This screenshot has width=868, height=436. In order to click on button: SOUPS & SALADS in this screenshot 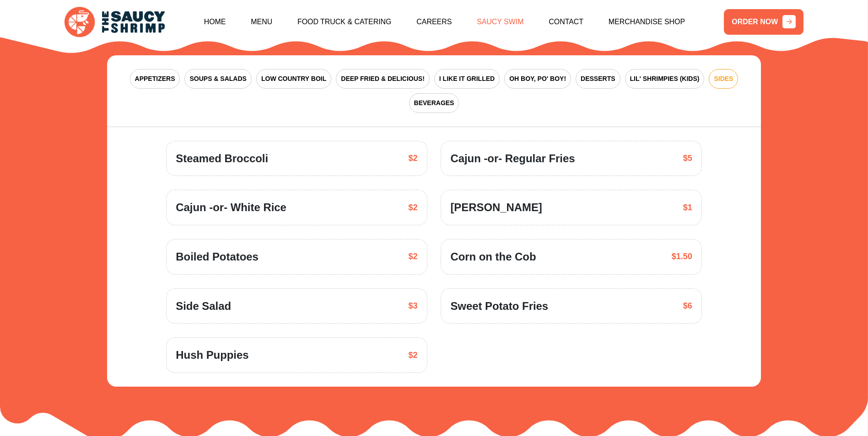, I will do `click(218, 78)`.